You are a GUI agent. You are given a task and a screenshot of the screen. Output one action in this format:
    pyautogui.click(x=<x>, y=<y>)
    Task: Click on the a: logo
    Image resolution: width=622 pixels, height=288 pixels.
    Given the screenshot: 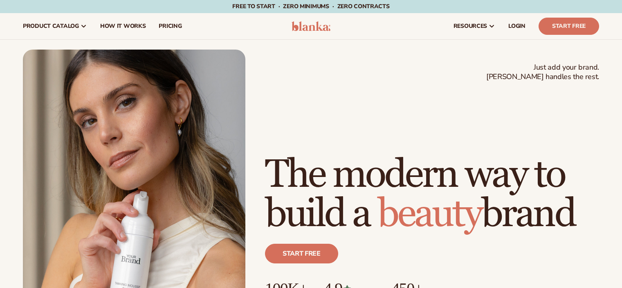 What is the action you would take?
    pyautogui.click(x=311, y=26)
    